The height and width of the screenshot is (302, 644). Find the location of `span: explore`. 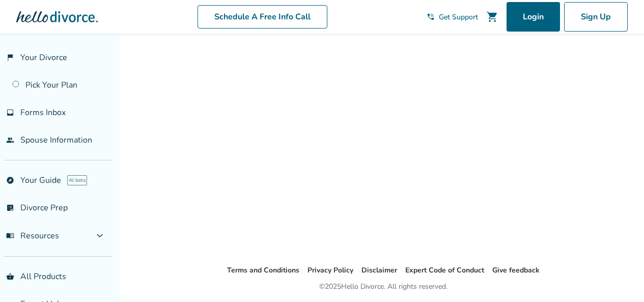

span: explore is located at coordinates (10, 180).